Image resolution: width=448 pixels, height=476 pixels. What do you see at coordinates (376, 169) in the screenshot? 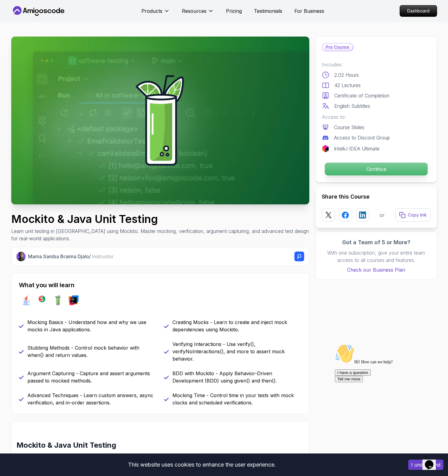
I see `button: Continue` at bounding box center [376, 169].